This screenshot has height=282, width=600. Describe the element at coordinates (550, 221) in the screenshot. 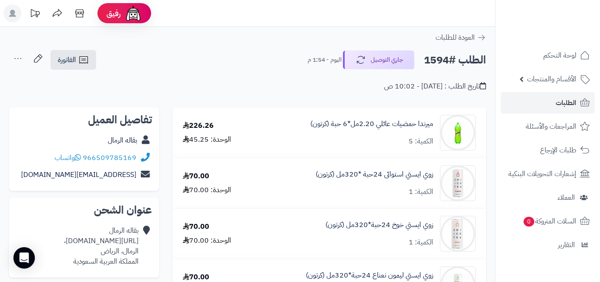

I see `span: السلات المتروكة` at that location.